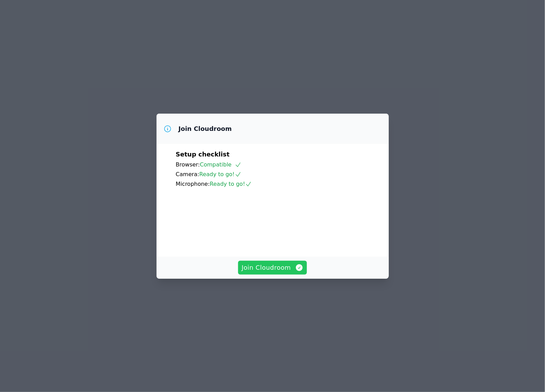 Image resolution: width=545 pixels, height=392 pixels. What do you see at coordinates (193, 184) in the screenshot?
I see `span: Microphone:` at bounding box center [193, 184].